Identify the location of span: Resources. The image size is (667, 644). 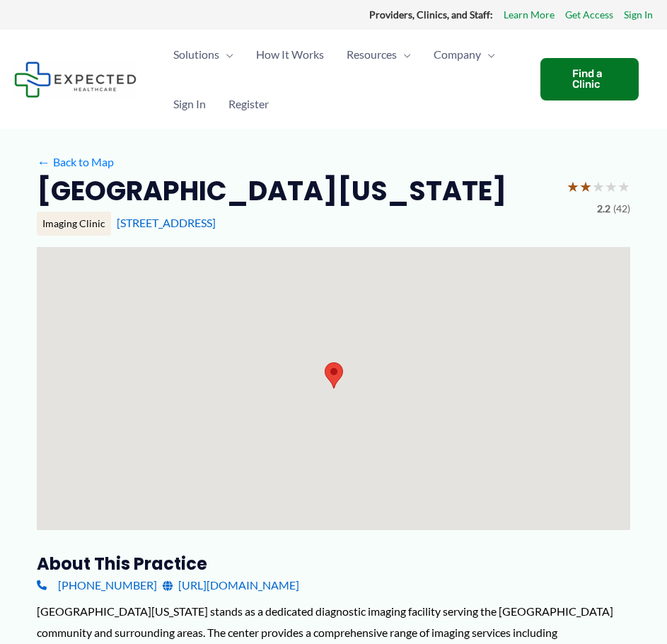
(372, 55).